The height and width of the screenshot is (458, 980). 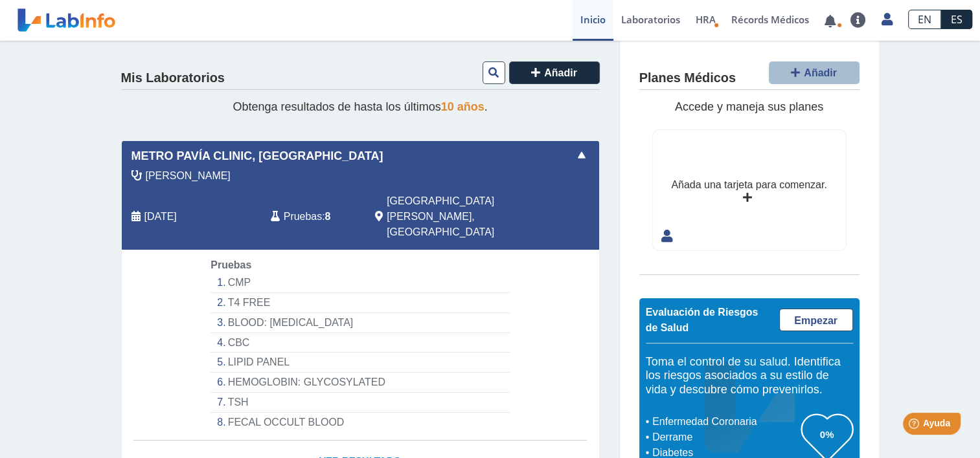 What do you see at coordinates (827, 434) in the screenshot?
I see `h3: 0%` at bounding box center [827, 434].